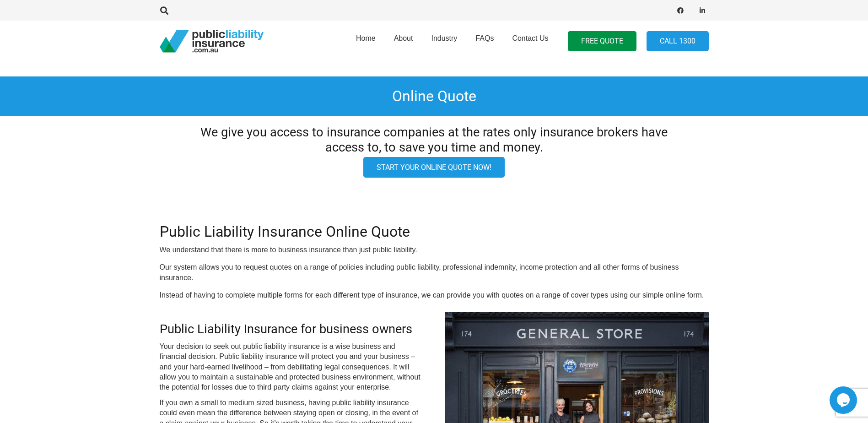  What do you see at coordinates (434, 295) in the screenshot?
I see `p: Instead of having to complete multiple forms for each different type of insurance, we can provide...` at bounding box center [434, 295].